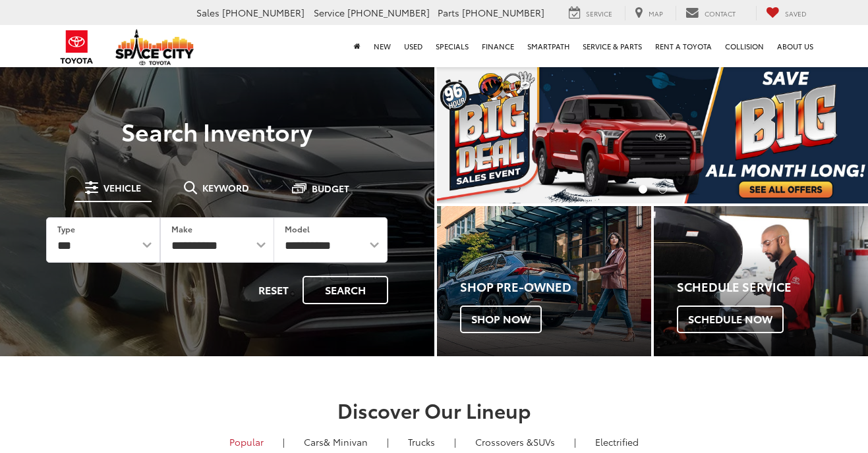 The image size is (868, 453). Describe the element at coordinates (556, 288) in the screenshot. I see `h4: Shop Pre-Owned` at that location.